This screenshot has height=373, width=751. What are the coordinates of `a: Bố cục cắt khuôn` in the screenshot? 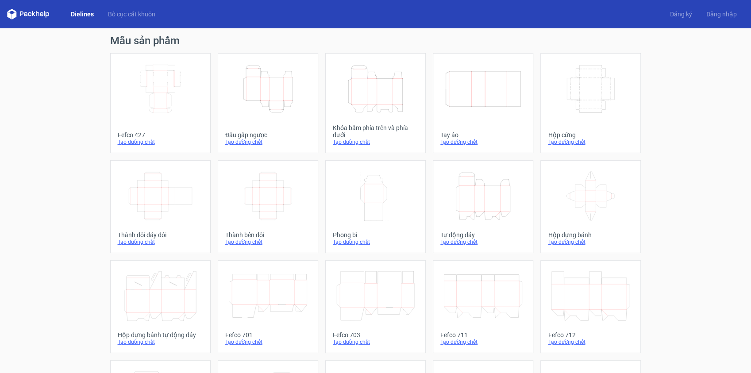 It's located at (131, 14).